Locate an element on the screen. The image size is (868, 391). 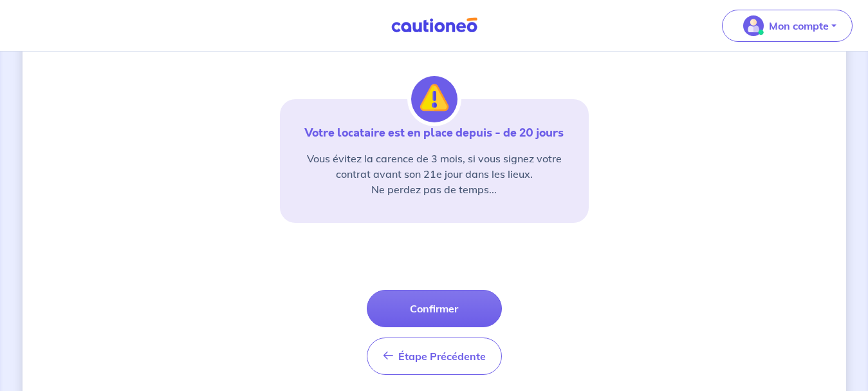
p: Votre locataire est en place depuis - de 20 jours is located at coordinates (434, 132).